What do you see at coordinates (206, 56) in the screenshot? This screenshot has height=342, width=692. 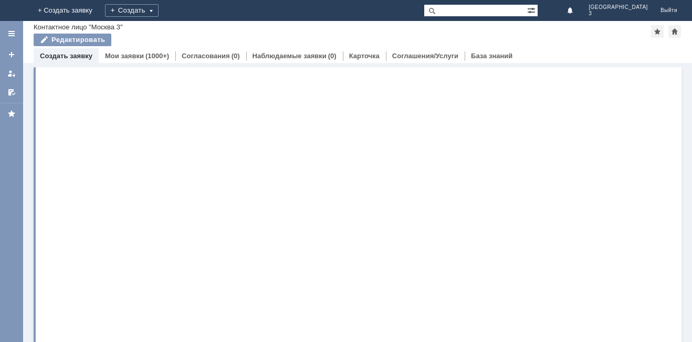 I see `a: Согласования` at bounding box center [206, 56].